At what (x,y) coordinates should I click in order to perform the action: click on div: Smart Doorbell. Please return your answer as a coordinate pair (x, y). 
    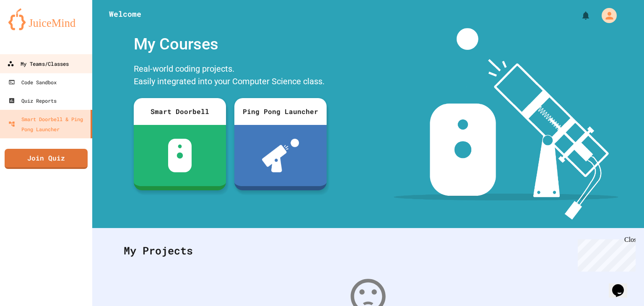
    Looking at the image, I should click on (180, 112).